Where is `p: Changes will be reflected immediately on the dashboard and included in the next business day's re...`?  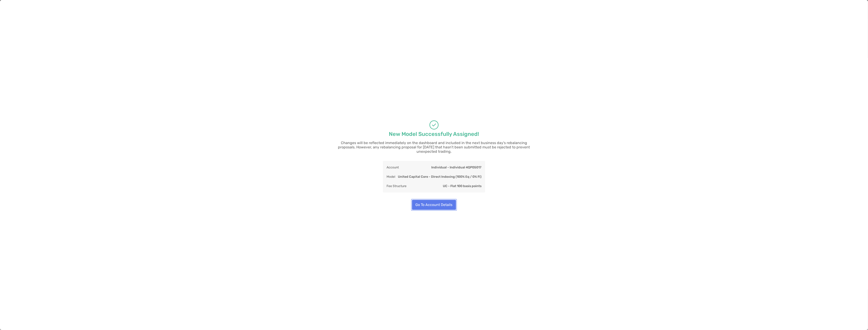 p: Changes will be reflected immediately on the dashboard and included in the next business day's re... is located at coordinates (434, 147).